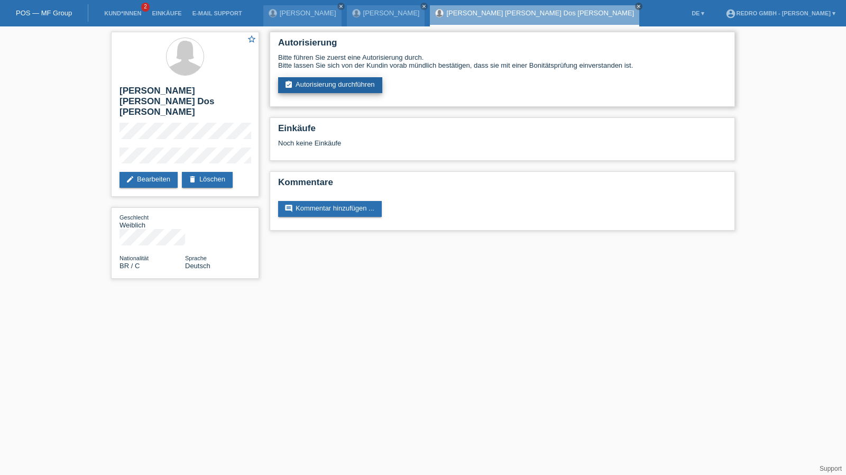 This screenshot has width=846, height=475. Describe the element at coordinates (123, 13) in the screenshot. I see `a: Kund*innen` at that location.